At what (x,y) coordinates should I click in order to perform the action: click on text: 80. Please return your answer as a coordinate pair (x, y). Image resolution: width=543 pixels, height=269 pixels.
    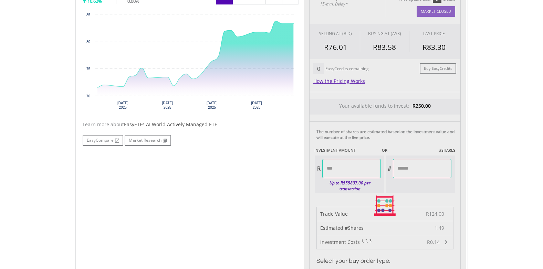
    Looking at the image, I should click on (88, 42).